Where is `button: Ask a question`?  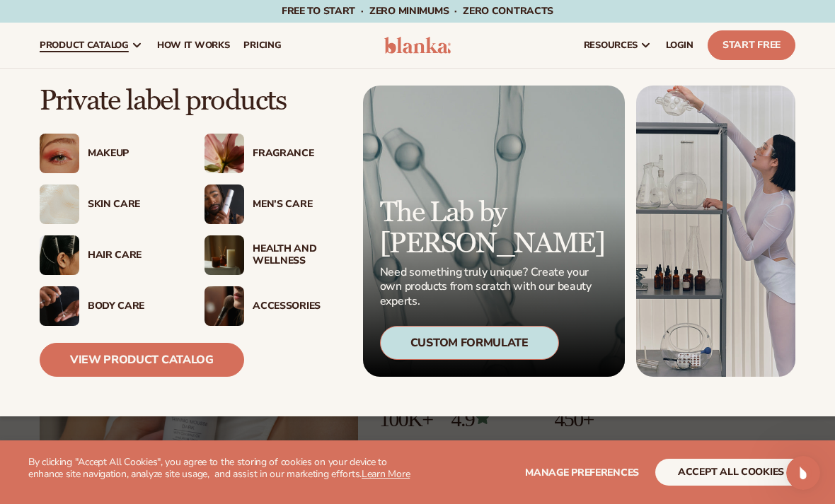 button: Ask a question is located at coordinates (217, 392).